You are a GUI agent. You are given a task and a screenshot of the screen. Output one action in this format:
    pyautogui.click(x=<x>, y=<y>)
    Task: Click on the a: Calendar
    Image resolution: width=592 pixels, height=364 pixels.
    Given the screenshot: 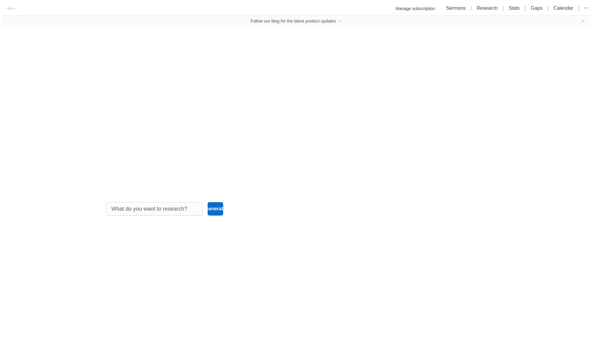 What is the action you would take?
    pyautogui.click(x=563, y=8)
    